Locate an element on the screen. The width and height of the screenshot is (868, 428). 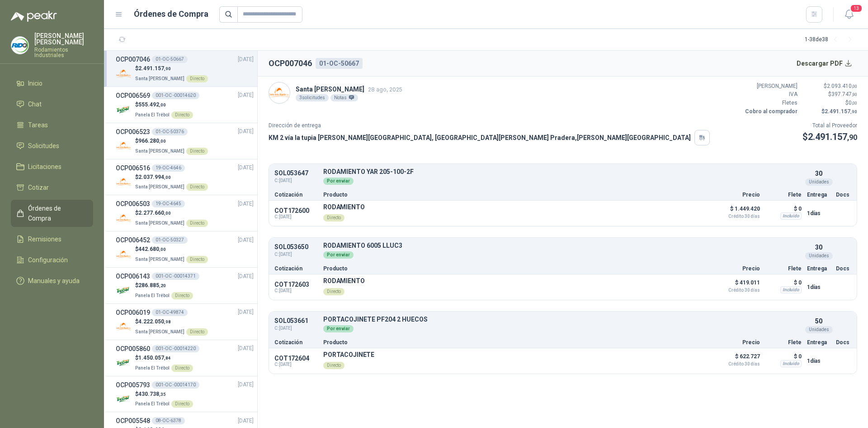
h1: Órdenes de Compra is located at coordinates (171, 14).